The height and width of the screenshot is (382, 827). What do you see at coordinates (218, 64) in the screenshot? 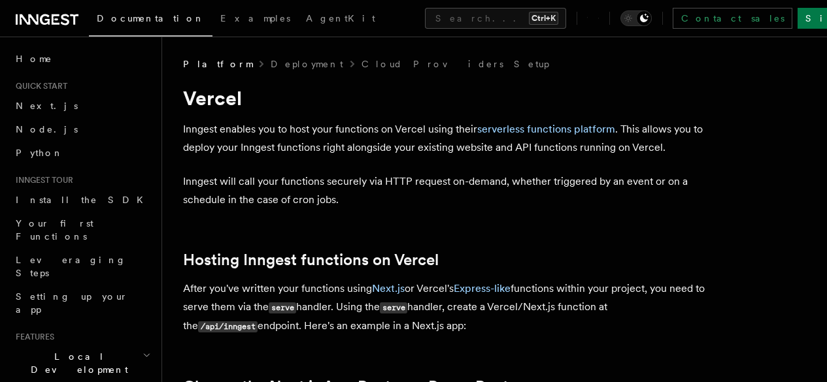
I see `span: Platform` at bounding box center [218, 64].